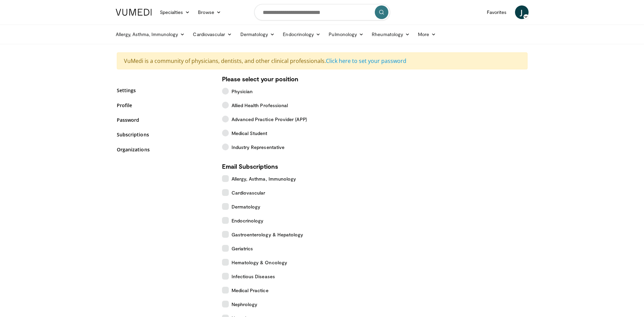 Image resolution: width=644 pixels, height=317 pixels. Describe the element at coordinates (258, 35) in the screenshot. I see `a: Dermatology` at that location.